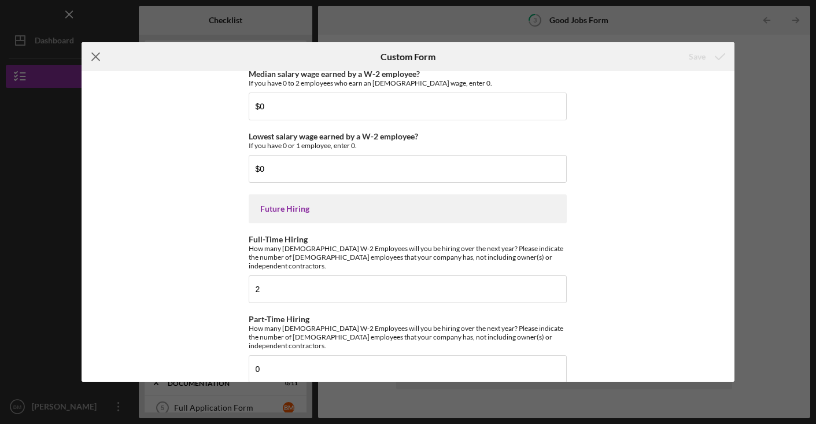 This screenshot has height=424, width=816. What do you see at coordinates (408, 57) in the screenshot?
I see `h6: Custom Form` at bounding box center [408, 57].